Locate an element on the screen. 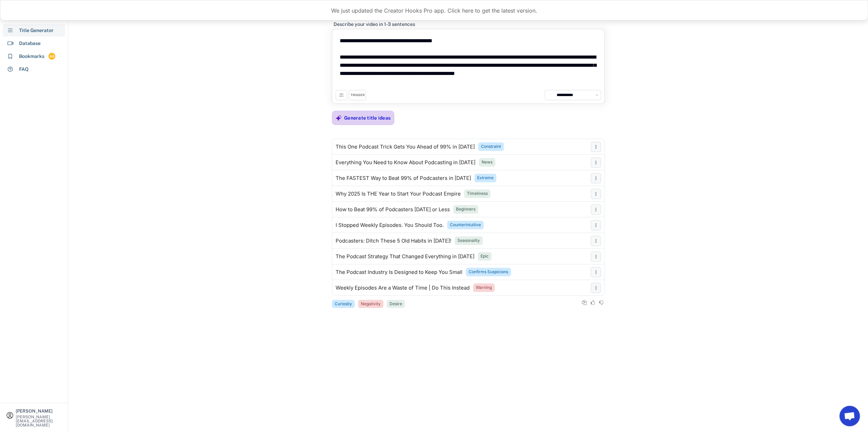 This screenshot has width=868, height=433. div: Counterintuitive is located at coordinates (465, 225).